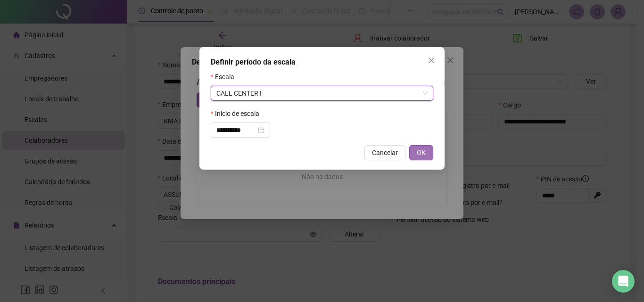 The width and height of the screenshot is (644, 302). Describe the element at coordinates (385, 153) in the screenshot. I see `button: Cancelar` at that location.